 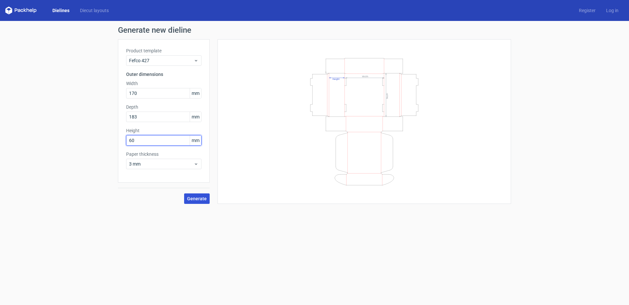 I want to click on label: Height, so click(x=164, y=131).